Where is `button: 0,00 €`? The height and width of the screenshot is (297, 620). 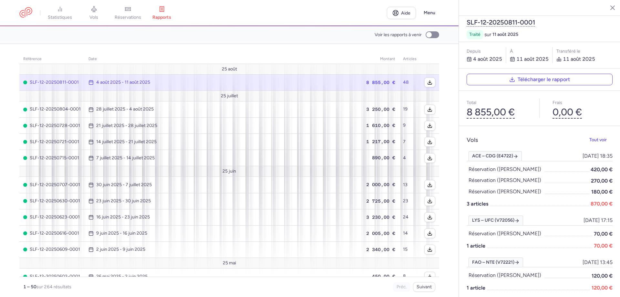
button: 0,00 € is located at coordinates (567, 112).